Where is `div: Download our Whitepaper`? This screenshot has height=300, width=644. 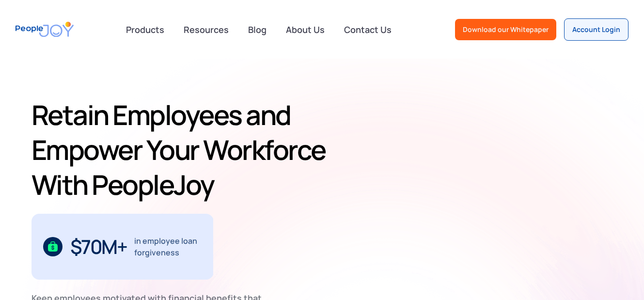
div: Download our Whitepaper is located at coordinates (505, 29).